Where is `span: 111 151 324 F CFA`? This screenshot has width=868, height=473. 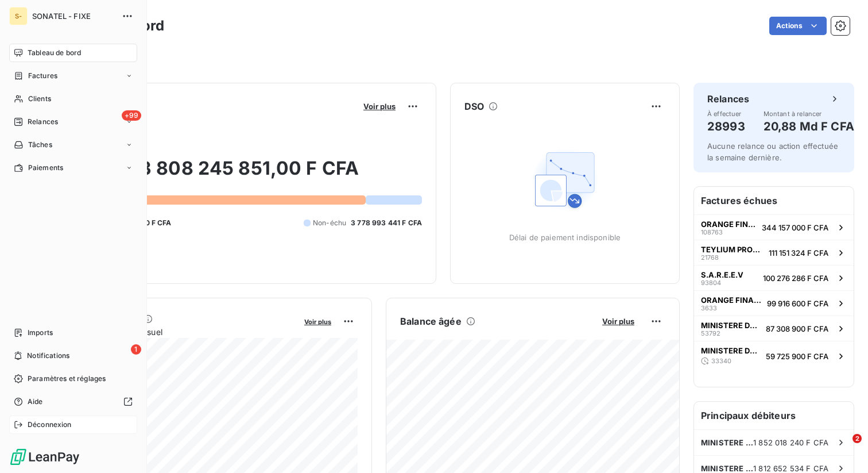 span: 111 151 324 F CFA is located at coordinates (799, 252).